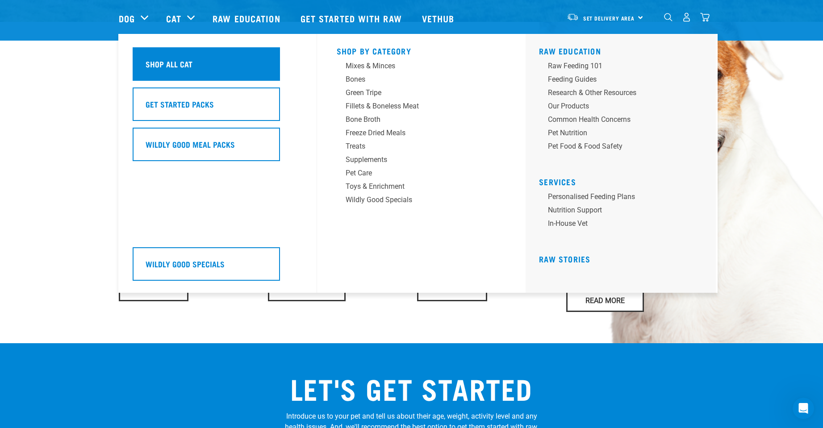 Image resolution: width=823 pixels, height=428 pixels. I want to click on a: Dog, so click(127, 18).